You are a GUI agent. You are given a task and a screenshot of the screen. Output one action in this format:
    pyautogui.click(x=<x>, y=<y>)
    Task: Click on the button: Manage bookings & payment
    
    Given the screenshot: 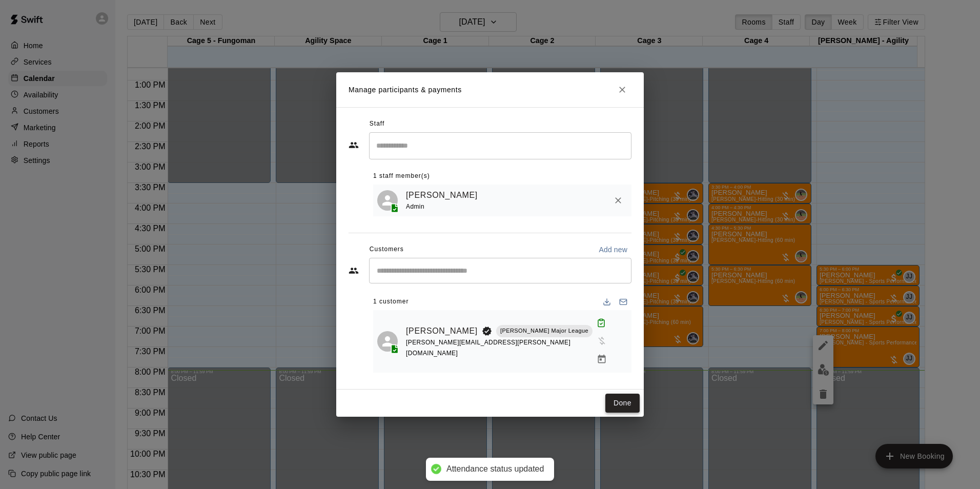 What is the action you would take?
    pyautogui.click(x=602, y=360)
    